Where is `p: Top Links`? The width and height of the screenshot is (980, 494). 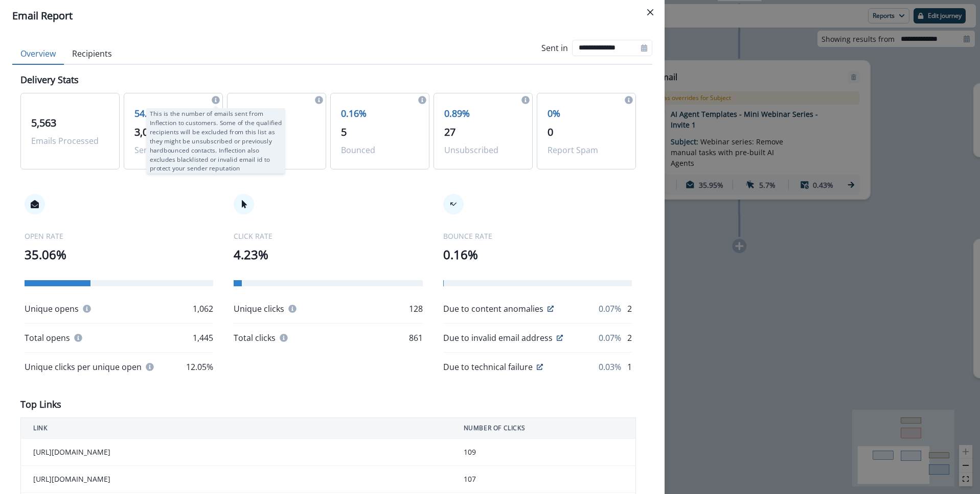
p: Top Links is located at coordinates (41, 404).